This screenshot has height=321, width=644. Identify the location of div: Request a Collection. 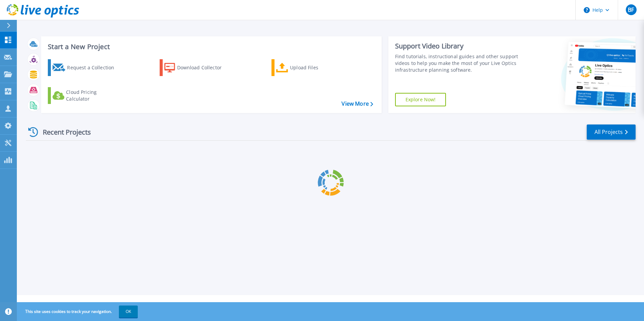
(94, 68).